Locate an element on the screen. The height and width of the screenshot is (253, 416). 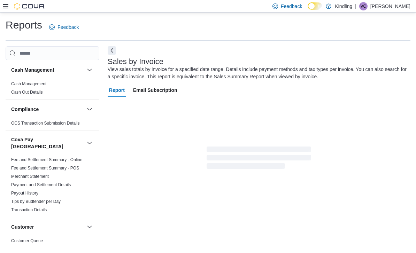
a: Customer Queue is located at coordinates (27, 241).